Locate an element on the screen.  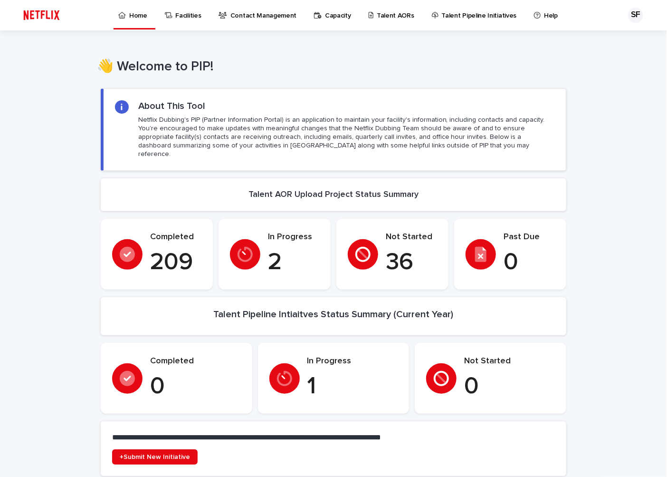
a: +Submit New Initiative is located at coordinates (155, 457).